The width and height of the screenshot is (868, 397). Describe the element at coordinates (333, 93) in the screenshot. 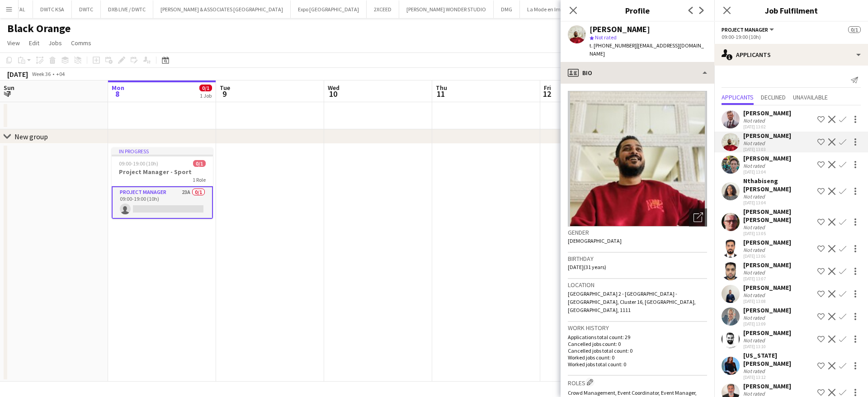

I see `span: 10` at that location.